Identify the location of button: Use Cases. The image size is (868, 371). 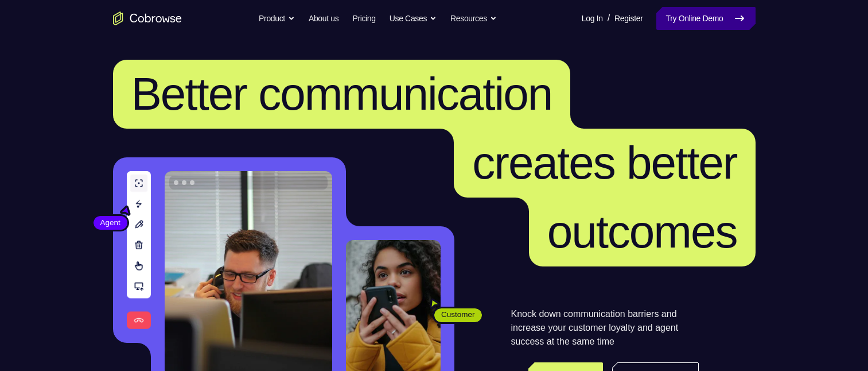
(413, 18).